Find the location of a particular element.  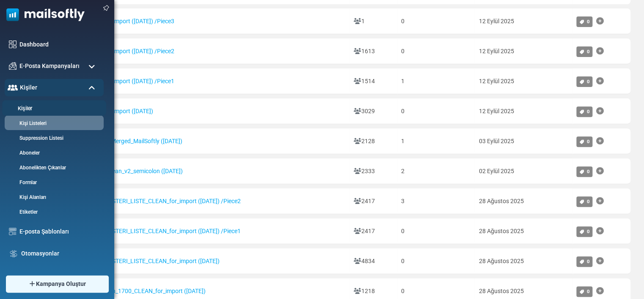

a: Otomasyonlar is located at coordinates (60, 253).